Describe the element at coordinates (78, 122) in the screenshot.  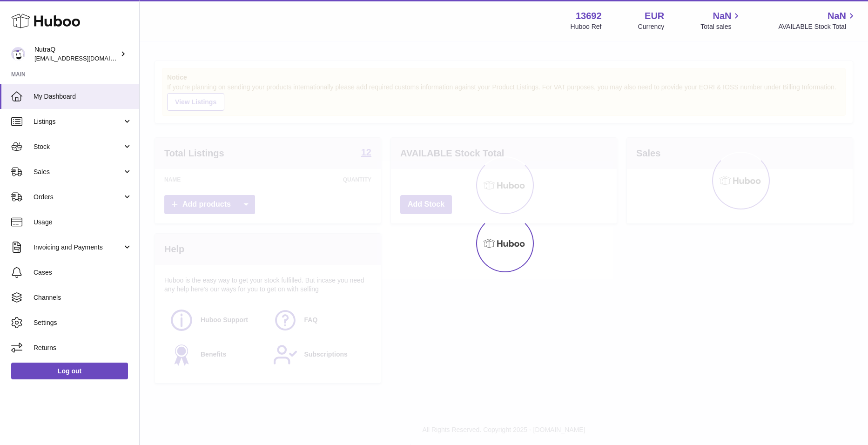
I see `span: Listings` at that location.